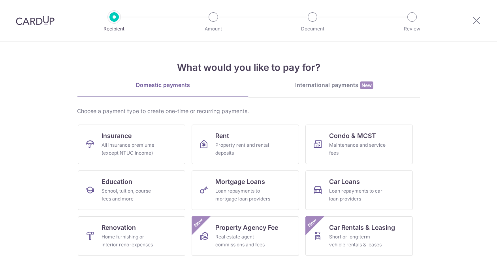 This screenshot has height=261, width=497. Describe the element at coordinates (247, 227) in the screenshot. I see `span: Property Agency Fee` at that location.